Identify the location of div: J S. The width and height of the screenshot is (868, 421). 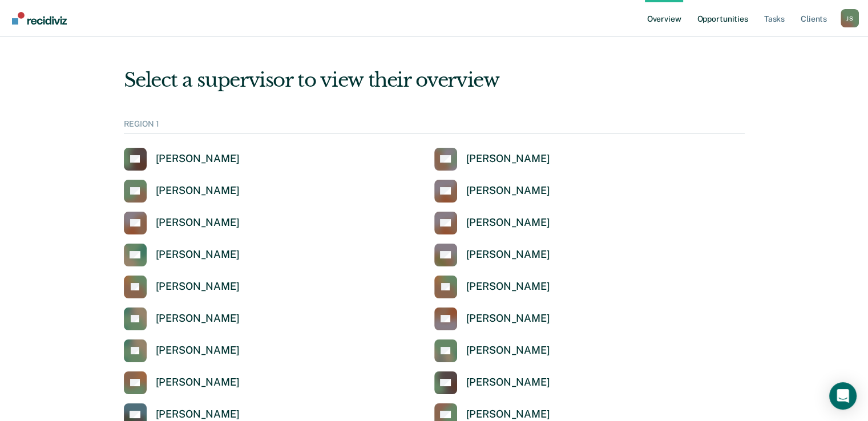
(850, 18).